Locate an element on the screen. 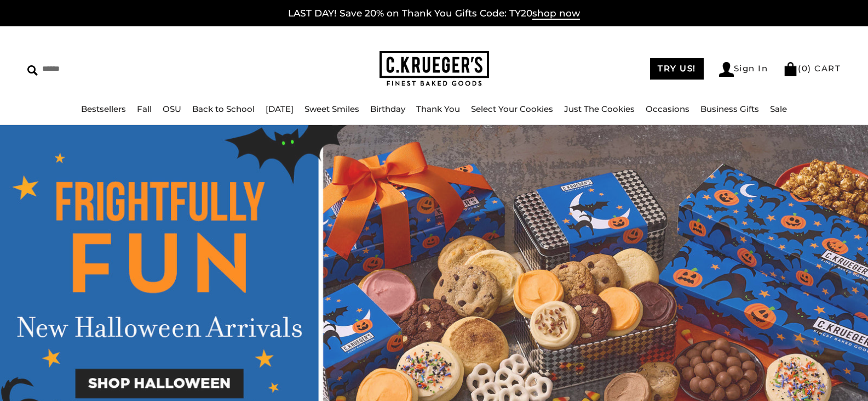  span: shop now is located at coordinates (556, 14).